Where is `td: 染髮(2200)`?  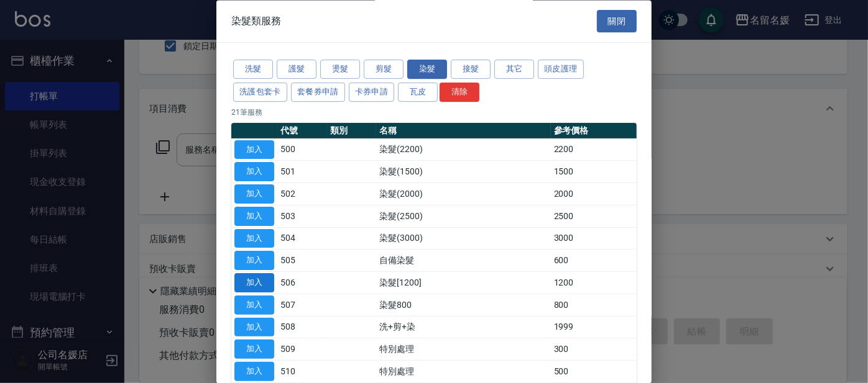 td: 染髮(2200) is located at coordinates (464, 150).